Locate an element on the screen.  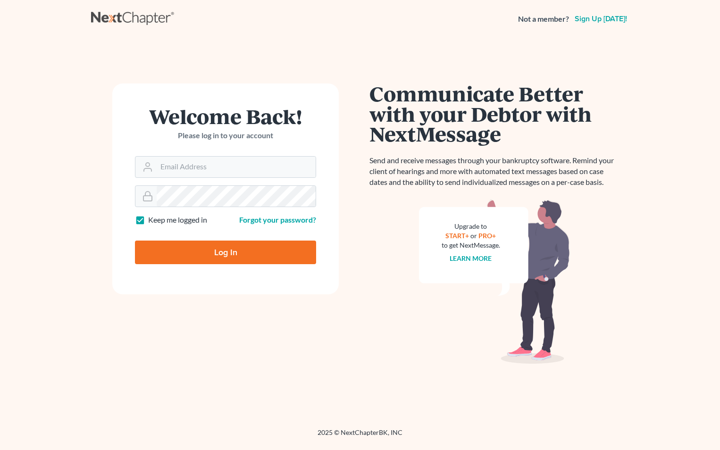
div: Upgrade to is located at coordinates (471, 227).